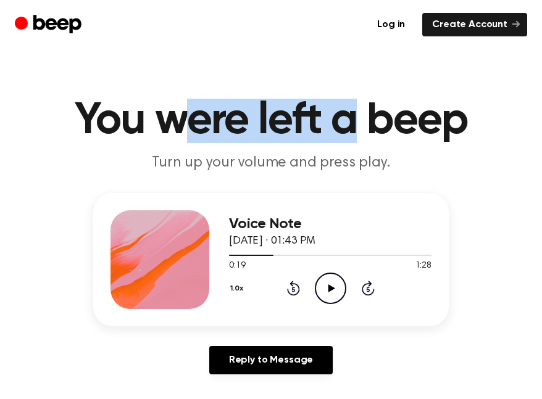  Describe the element at coordinates (271, 360) in the screenshot. I see `a: Reply to Message` at that location.